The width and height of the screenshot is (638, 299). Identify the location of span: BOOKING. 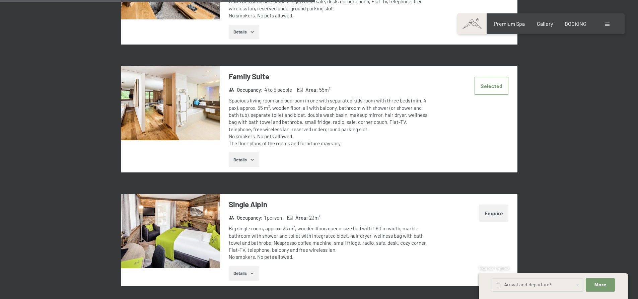
(575, 23).